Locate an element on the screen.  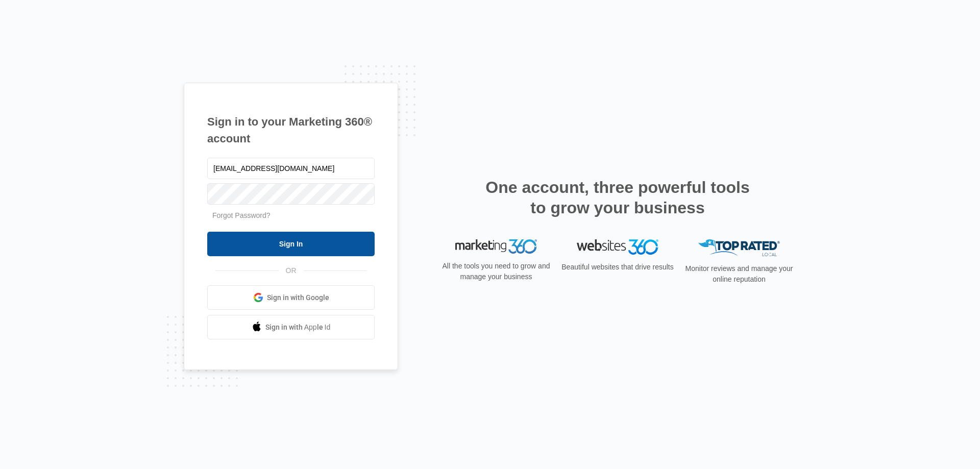
h1: Sign in to your Marketing 360® account is located at coordinates (291, 130).